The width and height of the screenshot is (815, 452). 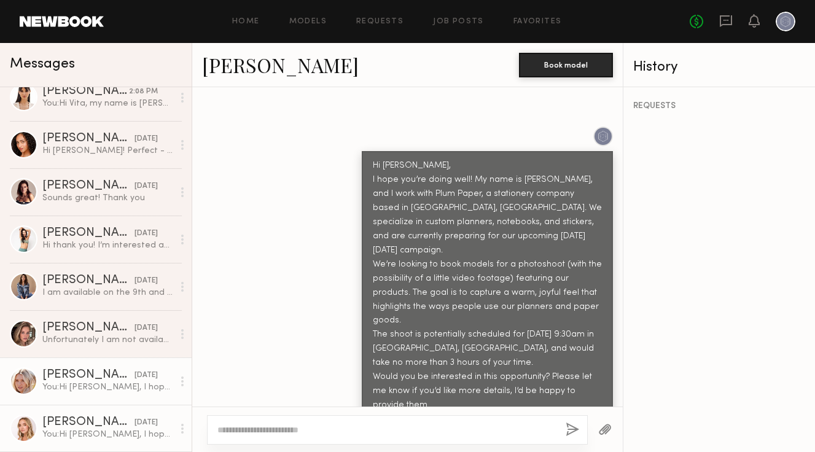 I want to click on div: REQUESTS, so click(x=720, y=106).